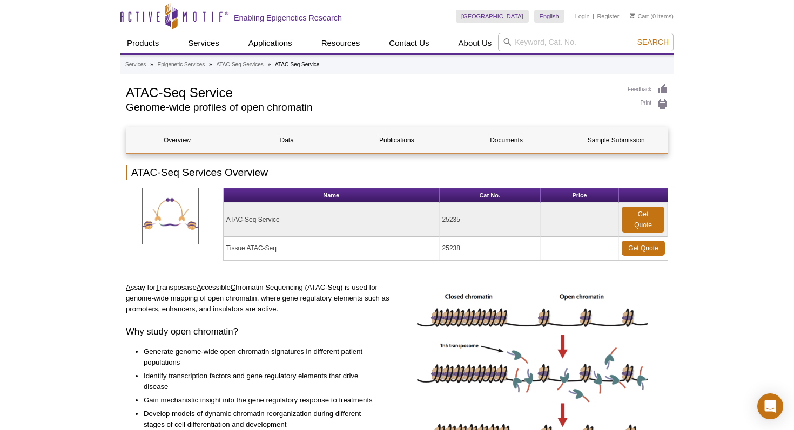 The width and height of the screenshot is (794, 430). Describe the element at coordinates (397, 172) in the screenshot. I see `h2: ATAC-Seq Services Overview` at that location.